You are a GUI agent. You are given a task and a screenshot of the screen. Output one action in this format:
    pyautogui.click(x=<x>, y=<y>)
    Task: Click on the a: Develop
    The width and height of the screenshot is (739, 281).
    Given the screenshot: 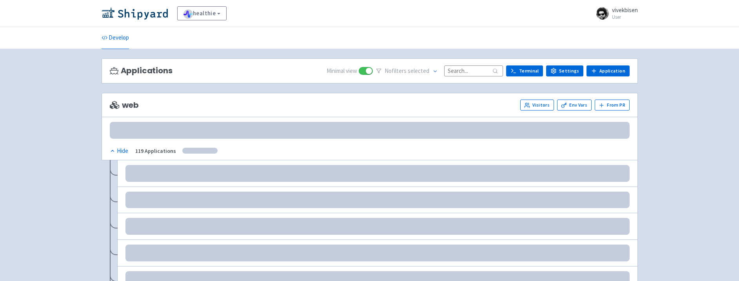 What is the action you would take?
    pyautogui.click(x=115, y=38)
    